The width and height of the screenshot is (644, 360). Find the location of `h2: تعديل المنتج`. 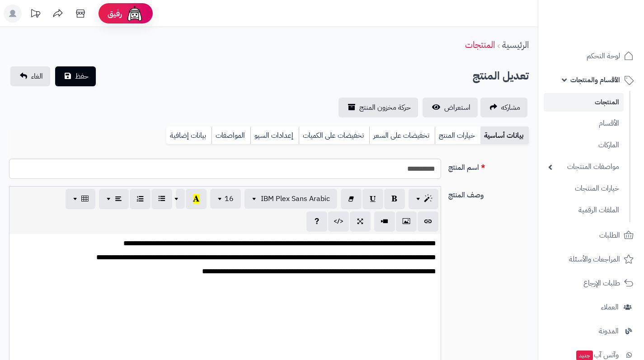

h2: تعديل المنتج is located at coordinates (501, 76).